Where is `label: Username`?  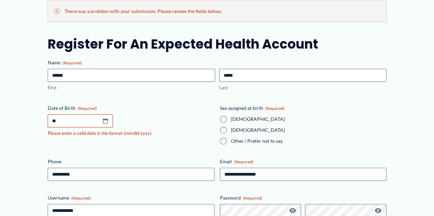
label: Username is located at coordinates (131, 198).